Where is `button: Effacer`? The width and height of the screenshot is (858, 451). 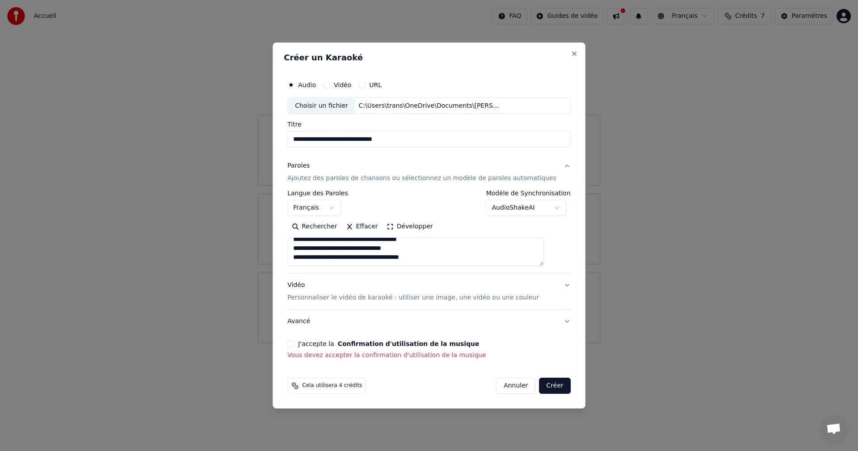
button: Effacer is located at coordinates (361, 227).